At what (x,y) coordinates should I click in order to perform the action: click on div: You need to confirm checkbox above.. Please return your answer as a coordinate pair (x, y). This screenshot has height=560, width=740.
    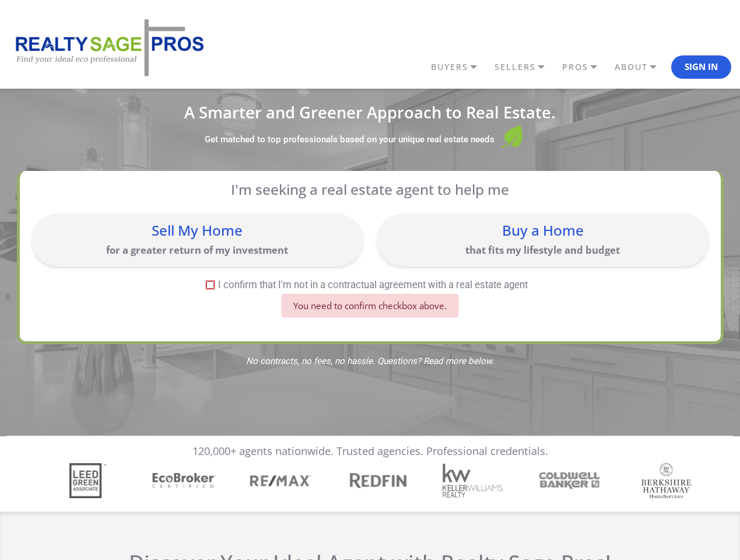
    Looking at the image, I should click on (370, 306).